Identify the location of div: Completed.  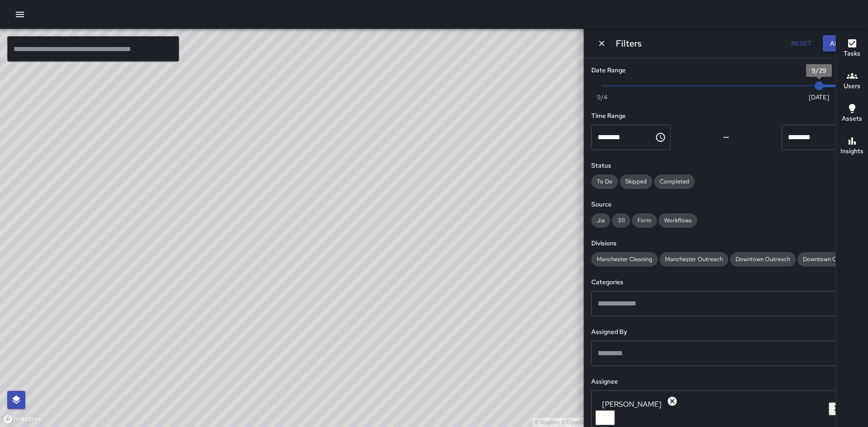
(675, 182).